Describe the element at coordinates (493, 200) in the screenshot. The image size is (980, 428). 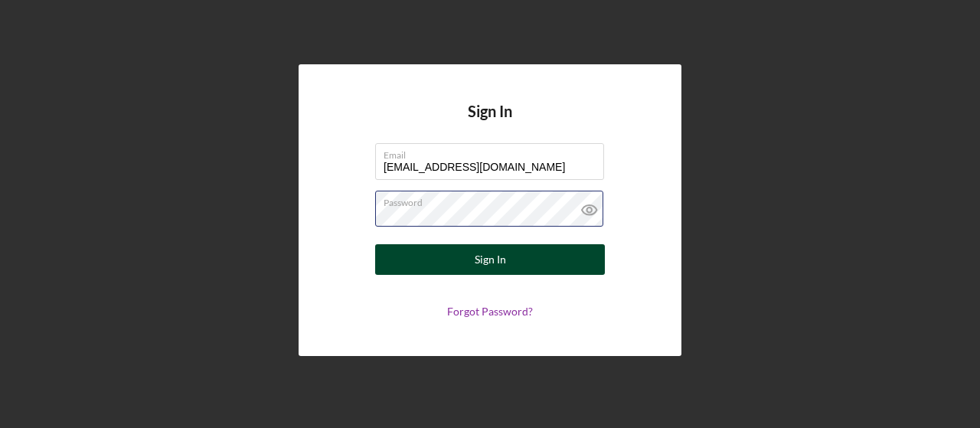
I see `label: Password` at that location.